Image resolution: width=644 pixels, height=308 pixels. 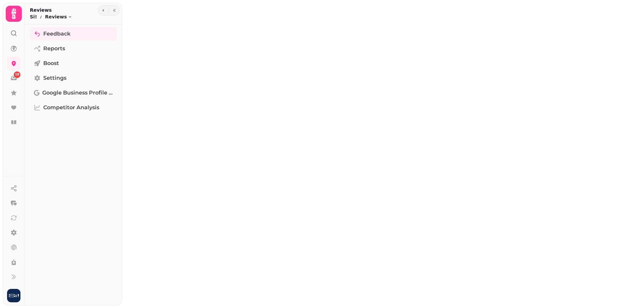 I want to click on a: Competitor Analysis, so click(x=73, y=108).